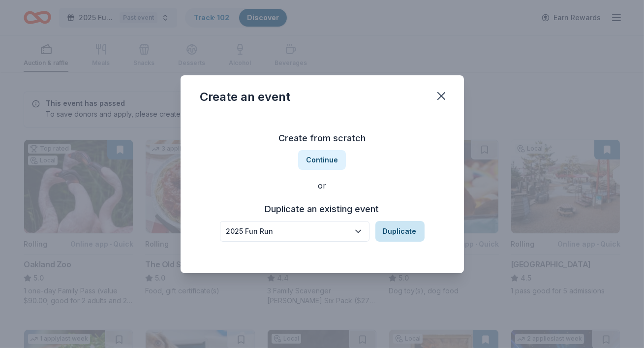 Image resolution: width=644 pixels, height=348 pixels. Describe the element at coordinates (245, 97) in the screenshot. I see `div: Create an event` at that location.